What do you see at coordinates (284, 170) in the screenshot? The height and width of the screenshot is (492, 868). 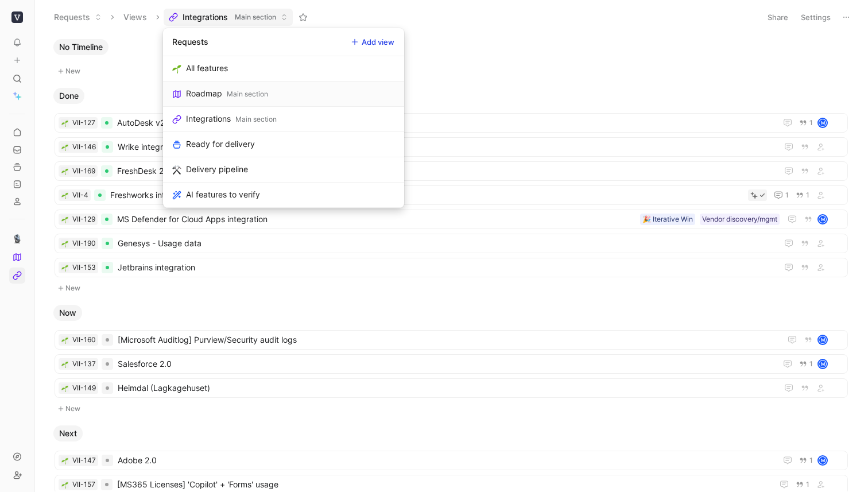 I see `a: ⚒️Delivery pipeline` at bounding box center [284, 170].